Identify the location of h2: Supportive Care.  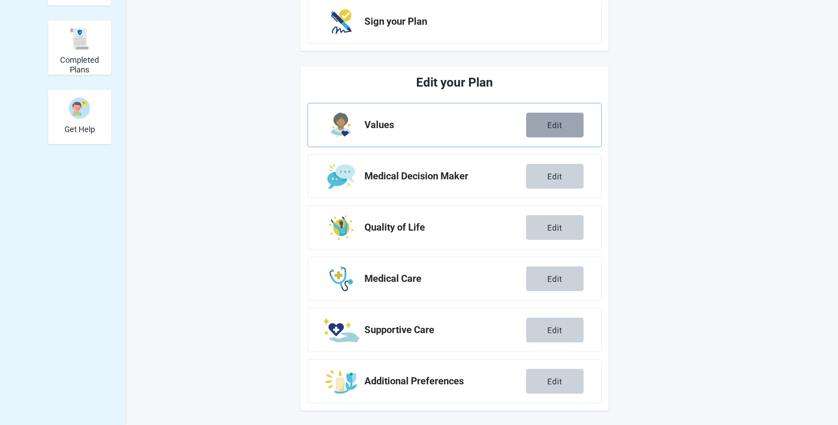
(445, 330).